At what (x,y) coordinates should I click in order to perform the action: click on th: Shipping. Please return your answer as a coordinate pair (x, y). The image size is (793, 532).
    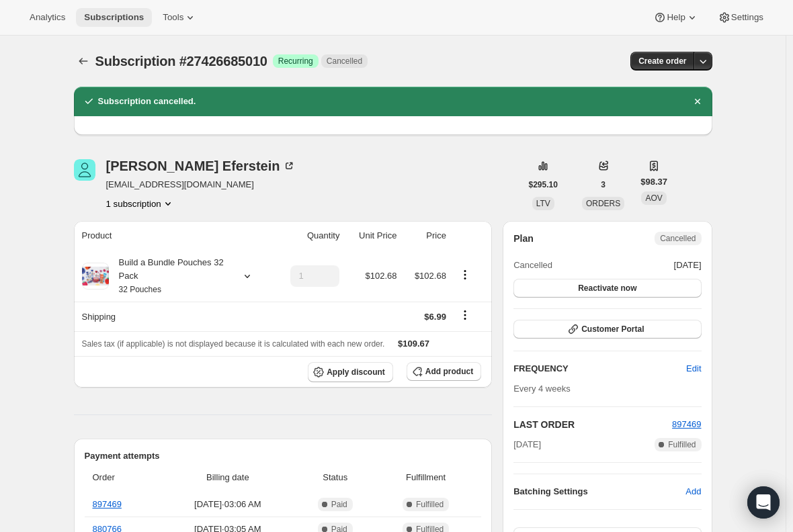
    Looking at the image, I should click on (173, 316).